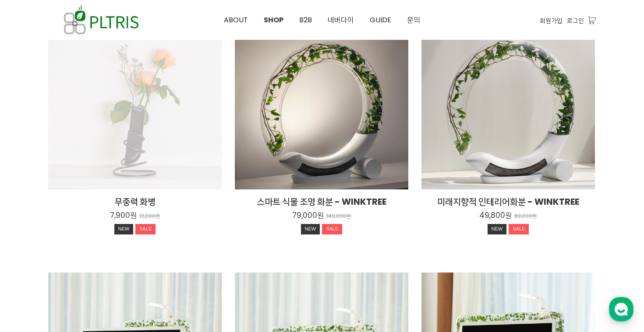 This screenshot has height=332, width=644. What do you see at coordinates (236, 20) in the screenshot?
I see `span: ABOUT` at bounding box center [236, 20].